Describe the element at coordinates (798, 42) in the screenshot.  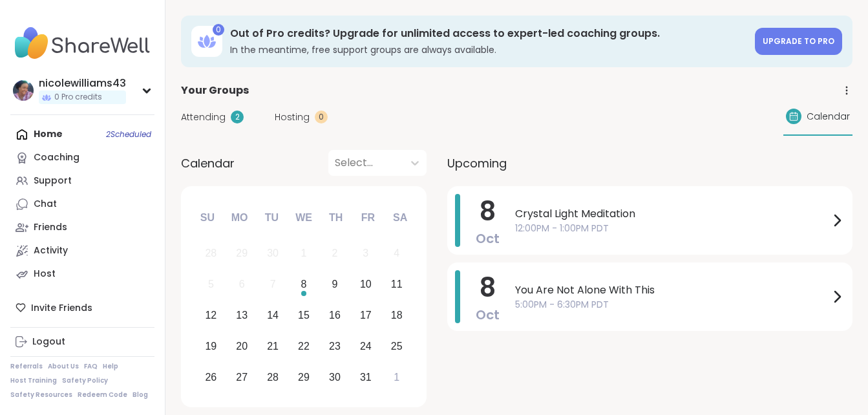
I see `a: Upgrade to Pro` at that location.